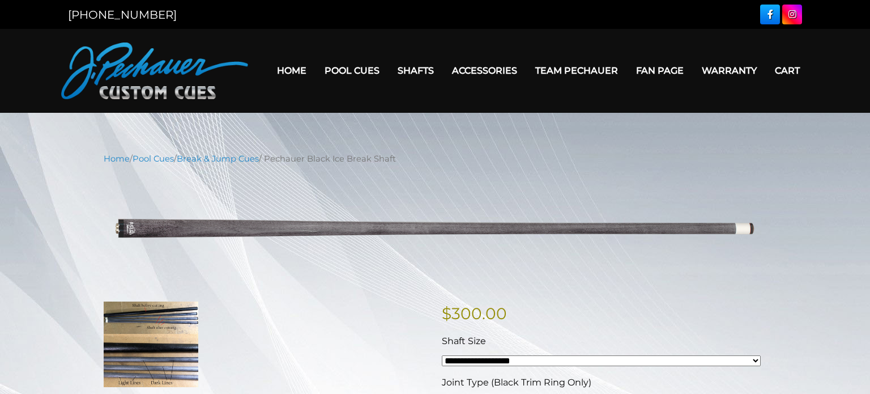 This screenshot has height=394, width=870. What do you see at coordinates (729, 70) in the screenshot?
I see `a: Warranty` at bounding box center [729, 70].